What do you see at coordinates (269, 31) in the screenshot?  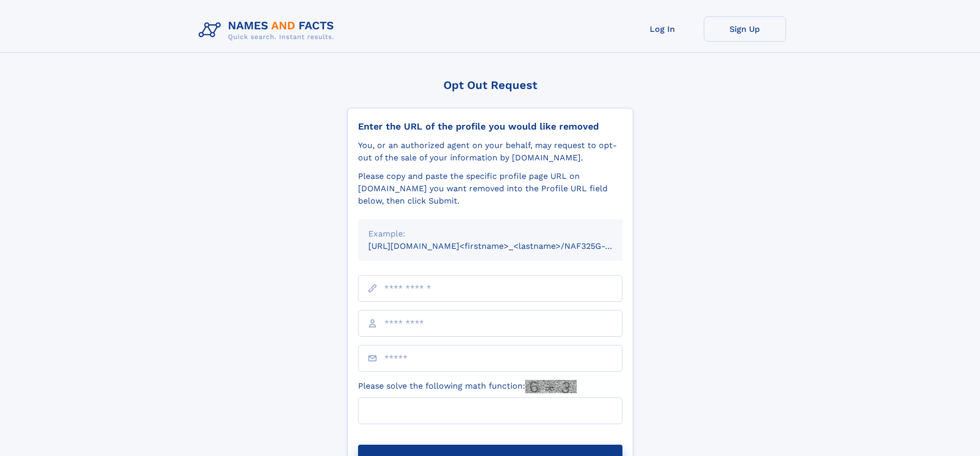 I see `img: Logo Names and Facts` at bounding box center [269, 31].